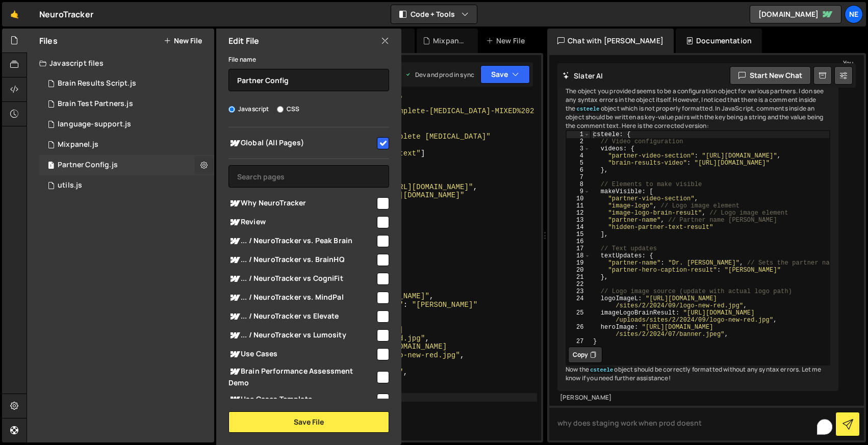  I want to click on div: Dev and prod in sync, so click(440, 74).